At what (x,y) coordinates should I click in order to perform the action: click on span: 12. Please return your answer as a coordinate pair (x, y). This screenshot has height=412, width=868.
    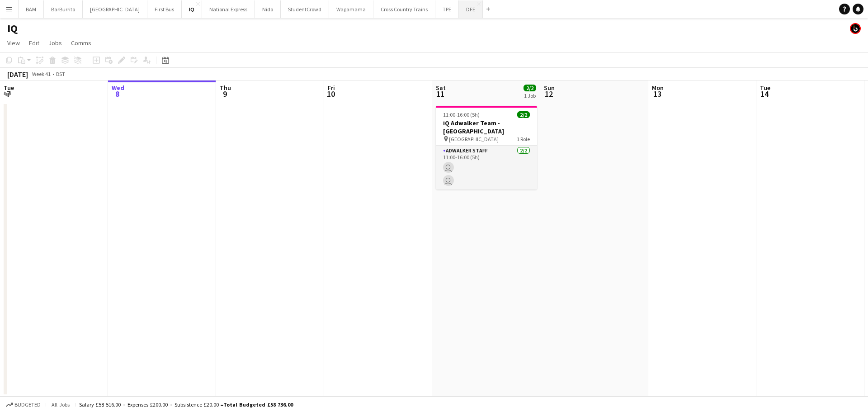
    Looking at the image, I should click on (548, 94).